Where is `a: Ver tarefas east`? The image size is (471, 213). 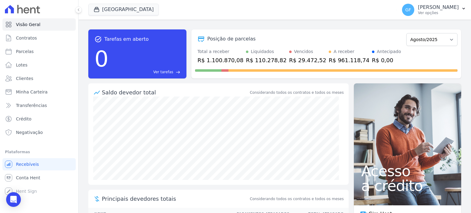 a: Ver tarefas east is located at coordinates (146, 72).